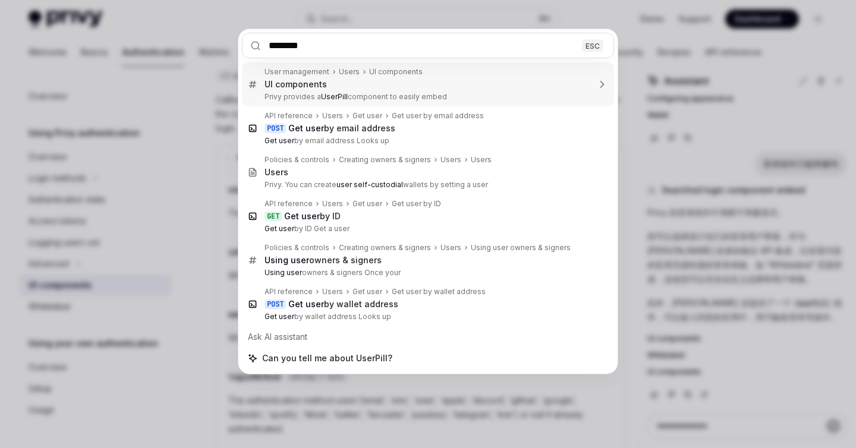 The height and width of the screenshot is (448, 856). I want to click on div: by wallet address, so click(343, 304).